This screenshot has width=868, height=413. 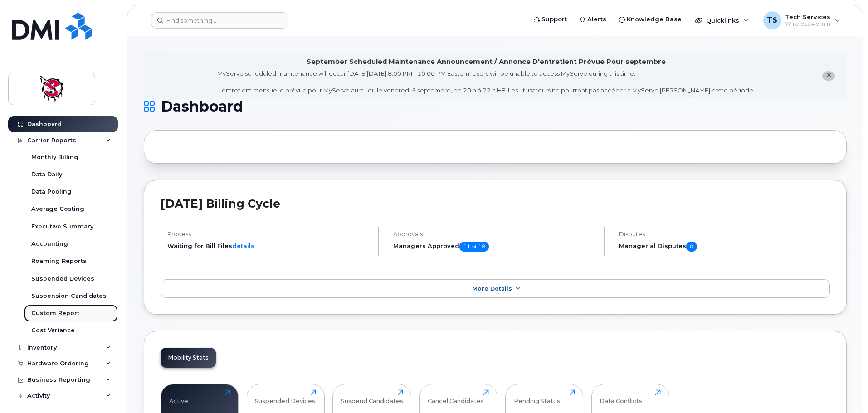 I want to click on div: Active, so click(x=179, y=396).